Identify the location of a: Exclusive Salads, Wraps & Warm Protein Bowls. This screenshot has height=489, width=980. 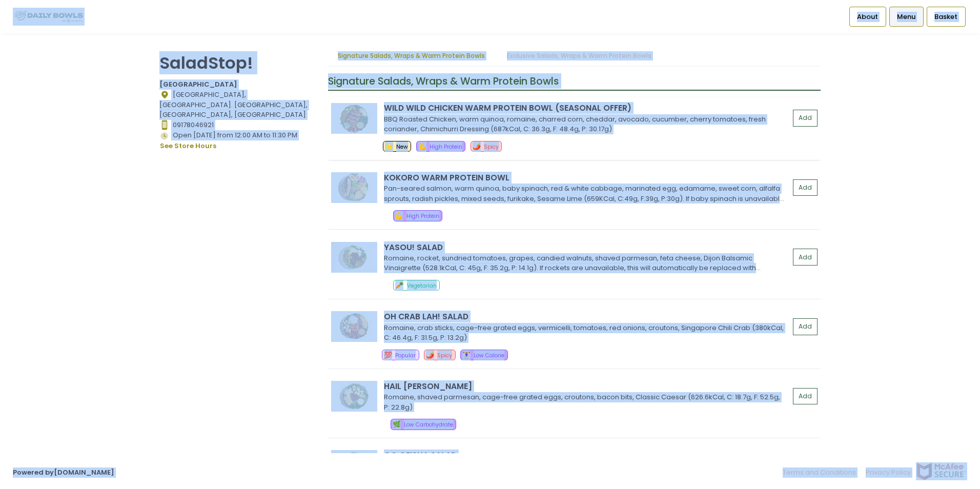
(579, 56).